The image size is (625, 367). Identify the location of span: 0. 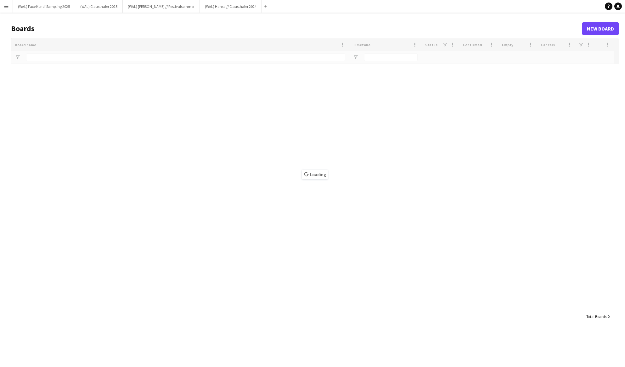
(609, 317).